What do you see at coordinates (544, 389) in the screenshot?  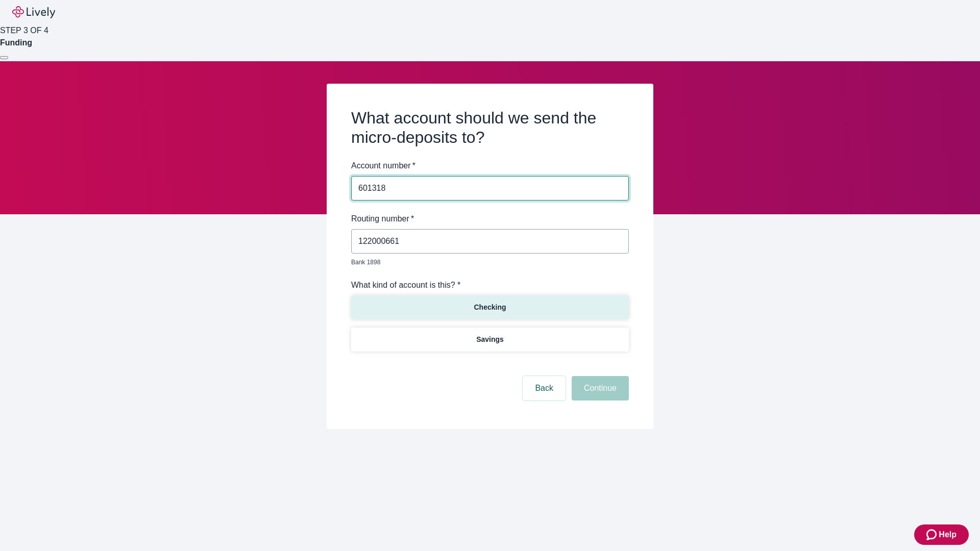 I see `button: Back` at bounding box center [544, 389].